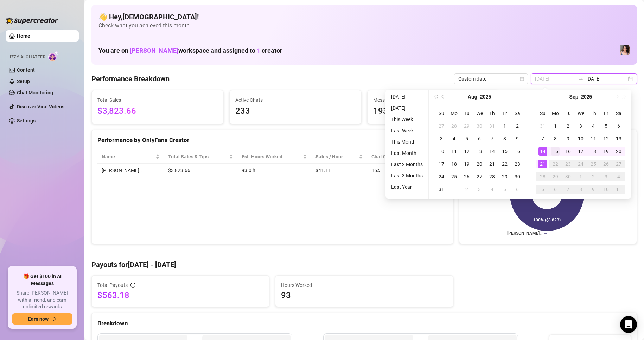 The width and height of the screenshot is (644, 340). I want to click on td: 2025-09-04, so click(492, 189).